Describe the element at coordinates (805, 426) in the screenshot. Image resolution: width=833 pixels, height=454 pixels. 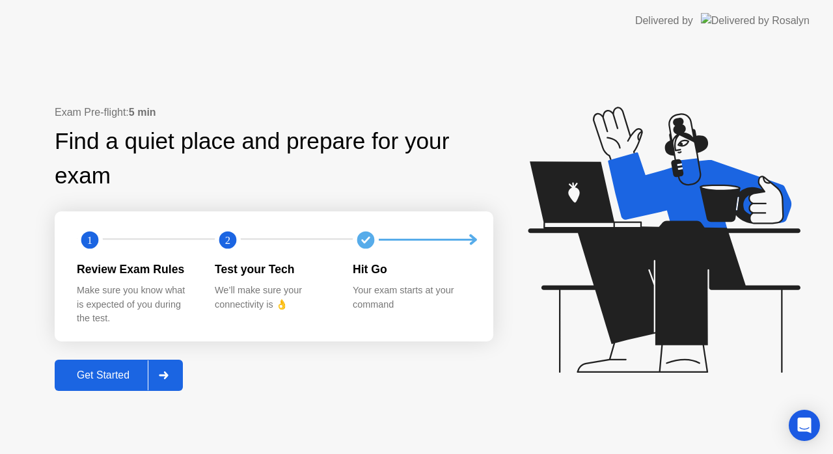
I see `div: Open Intercom Messenger` at that location.